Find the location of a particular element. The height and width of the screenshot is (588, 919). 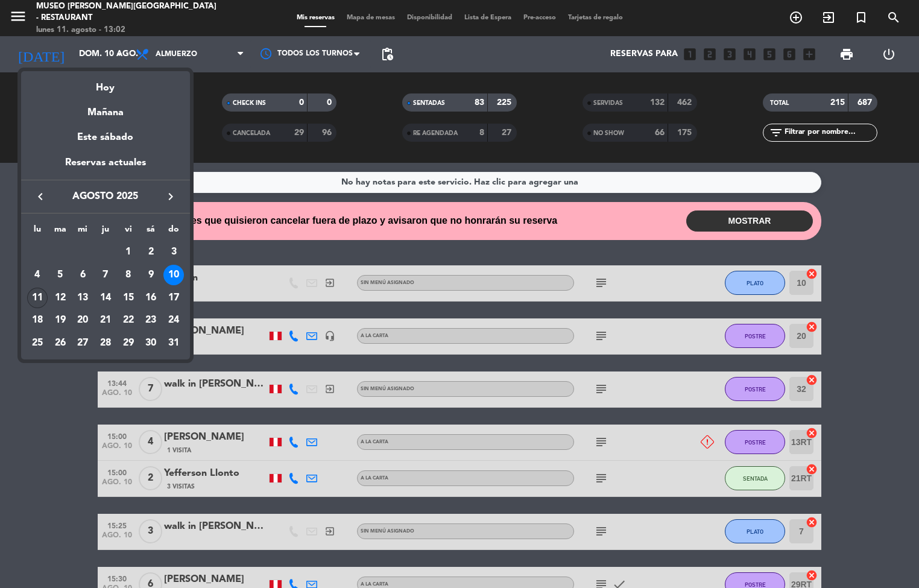

th: sábado is located at coordinates (151, 232).